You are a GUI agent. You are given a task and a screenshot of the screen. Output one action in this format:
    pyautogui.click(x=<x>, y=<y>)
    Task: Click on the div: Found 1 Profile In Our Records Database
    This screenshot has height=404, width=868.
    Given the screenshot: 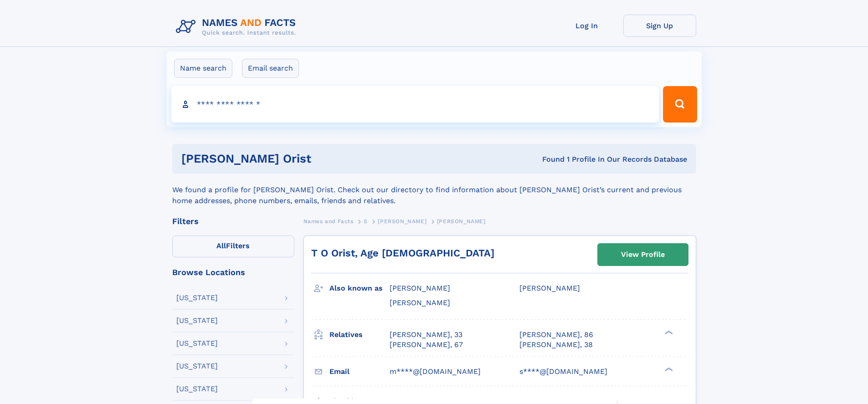 What is the action you would take?
    pyautogui.click(x=557, y=159)
    